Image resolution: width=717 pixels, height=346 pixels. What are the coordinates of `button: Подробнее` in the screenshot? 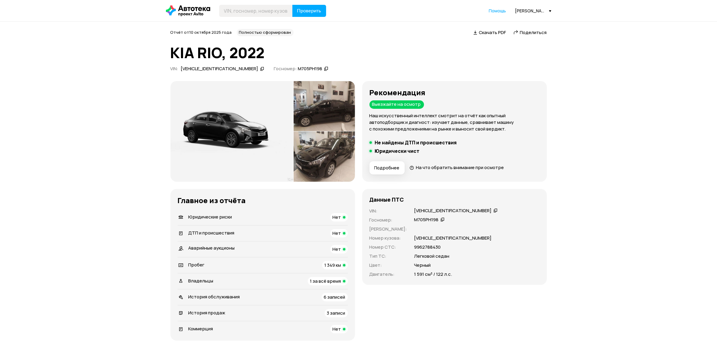 It's located at (387, 168).